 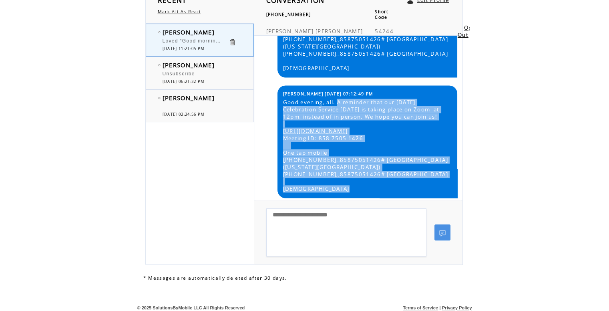 I want to click on a: Click to delete these messgaes, so click(x=232, y=42).